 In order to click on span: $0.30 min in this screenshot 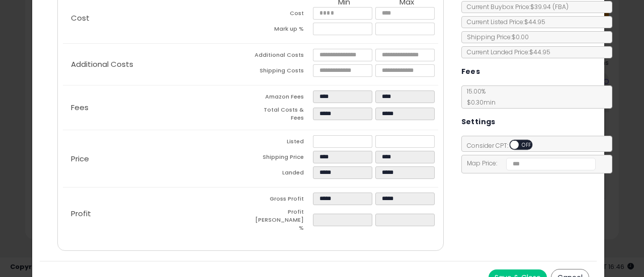, I will do `click(479, 102)`.